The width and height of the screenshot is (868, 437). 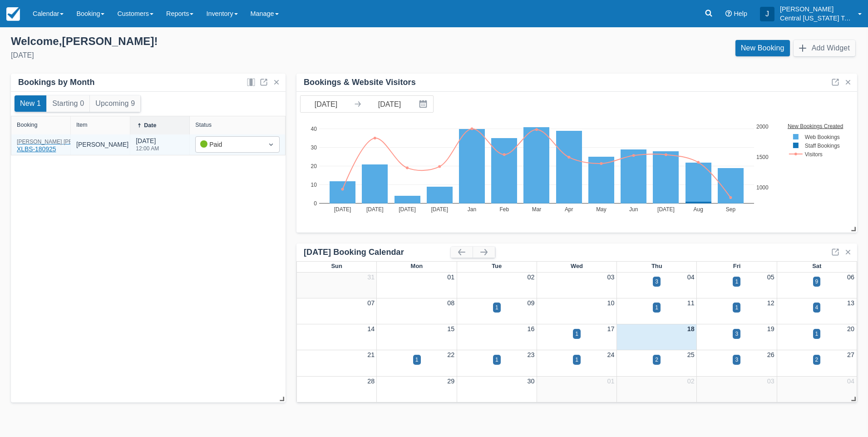 What do you see at coordinates (389, 104) in the screenshot?
I see `input: End Date` at bounding box center [389, 104].